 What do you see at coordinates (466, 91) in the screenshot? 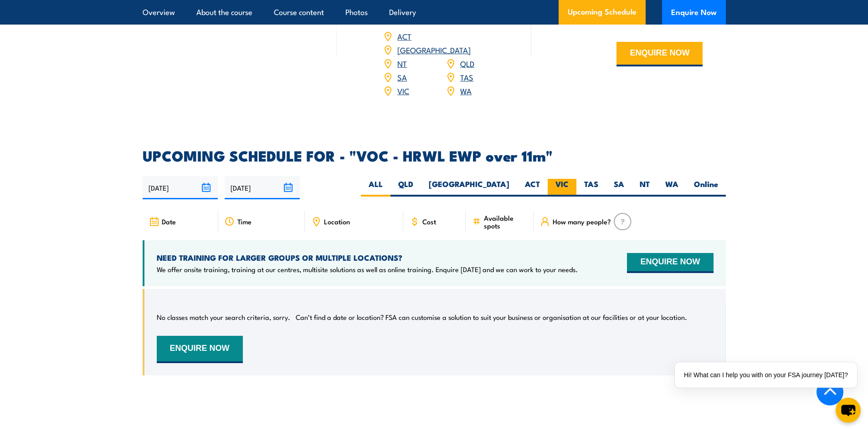
I see `a: WA` at bounding box center [466, 91].